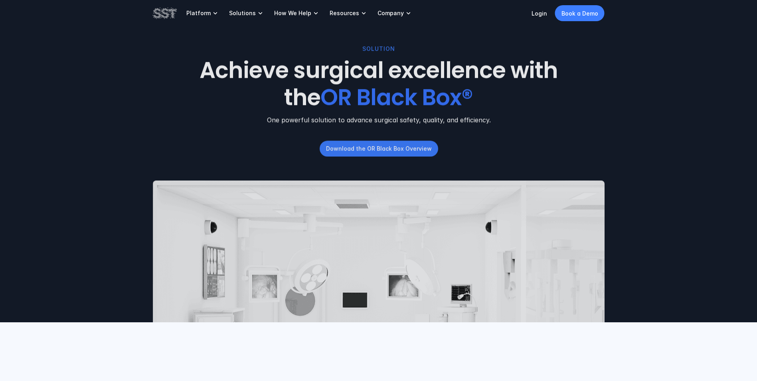 This screenshot has width=757, height=381. I want to click on a: Download the OR Black Box Overview, so click(378, 148).